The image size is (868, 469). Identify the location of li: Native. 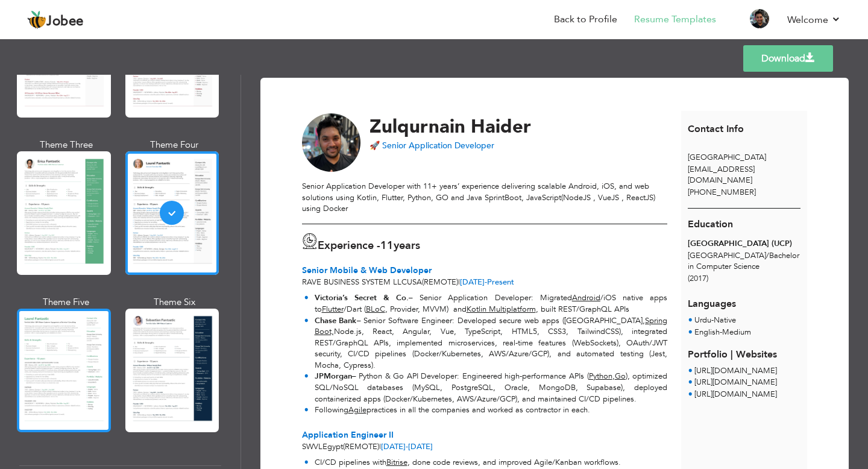
(715, 320).